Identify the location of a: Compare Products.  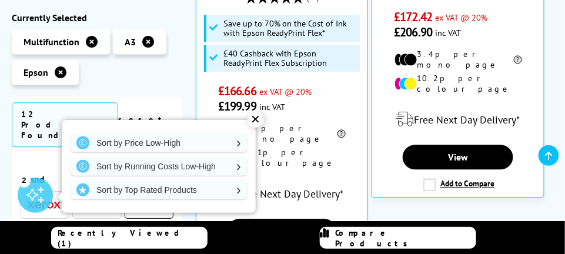
(398, 237).